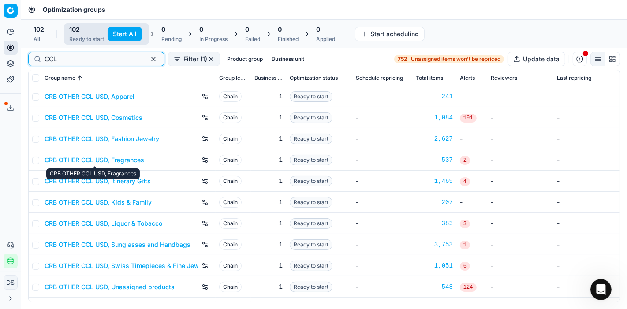 The image size is (627, 309). What do you see at coordinates (253, 39) in the screenshot?
I see `div: Failed` at bounding box center [253, 39].